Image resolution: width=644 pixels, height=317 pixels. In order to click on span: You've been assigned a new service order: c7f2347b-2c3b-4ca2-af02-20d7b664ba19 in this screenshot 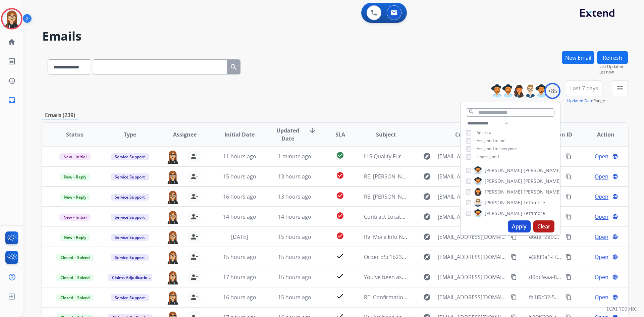, I will do `click(469, 277)`.